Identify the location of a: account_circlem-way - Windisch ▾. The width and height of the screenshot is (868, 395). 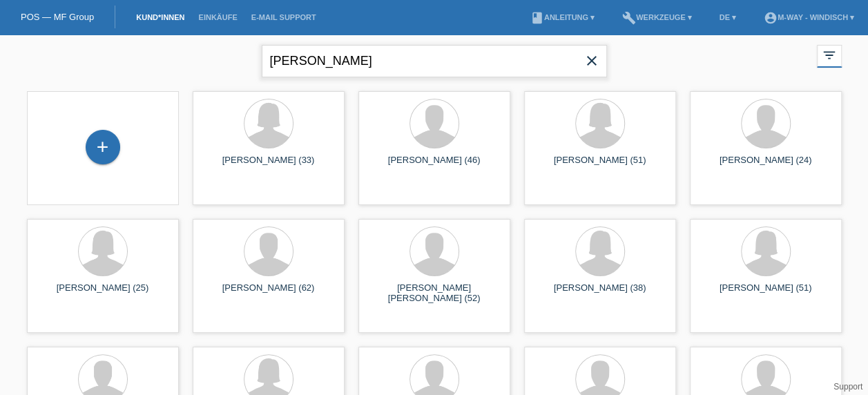
(808, 17).